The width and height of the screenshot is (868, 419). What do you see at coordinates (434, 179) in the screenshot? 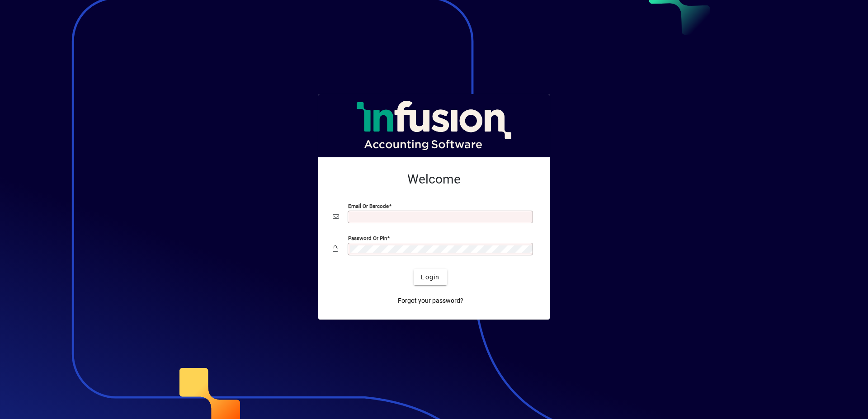
I see `h2: Welcome` at bounding box center [434, 179].